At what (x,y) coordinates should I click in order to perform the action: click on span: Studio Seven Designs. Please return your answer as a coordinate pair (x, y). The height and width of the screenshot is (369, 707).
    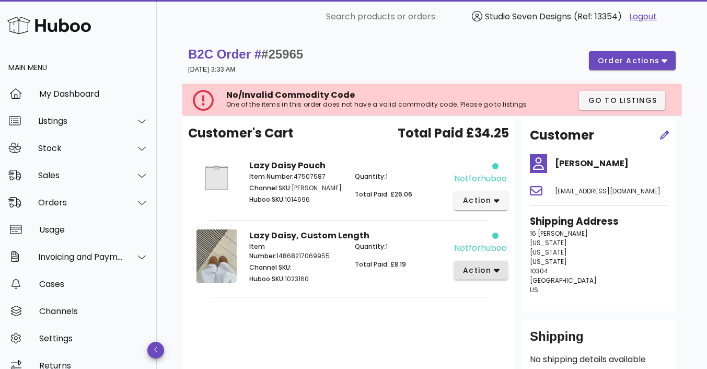
    Looking at the image, I should click on (527, 16).